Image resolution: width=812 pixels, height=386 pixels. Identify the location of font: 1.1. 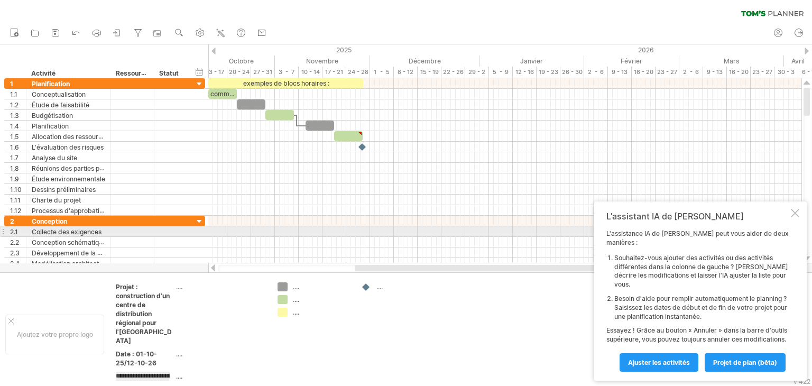
(14, 94).